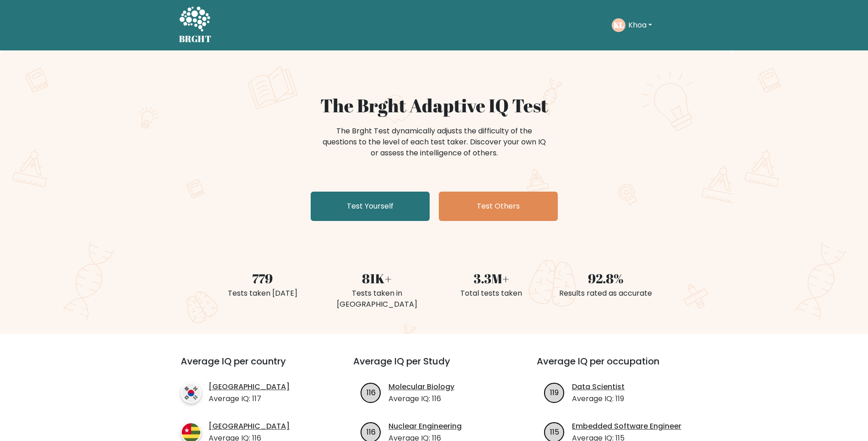  I want to click on h5: BRGHT, so click(195, 39).